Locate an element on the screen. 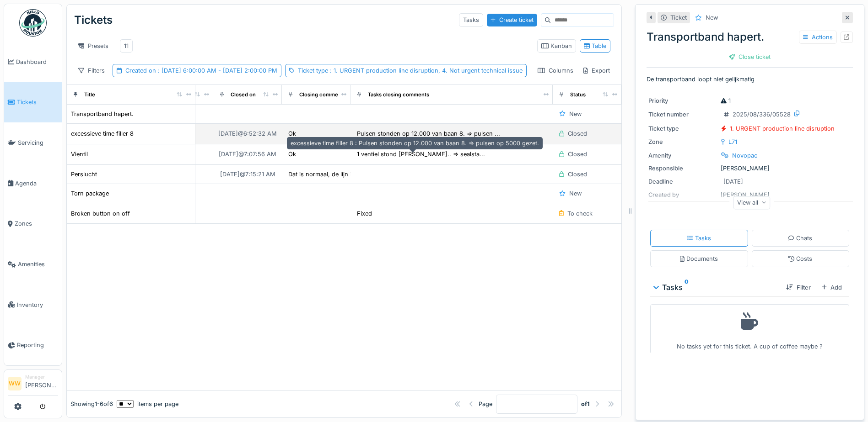 Image resolution: width=868 pixels, height=422 pixels. span: Dashboard is located at coordinates (37, 62).